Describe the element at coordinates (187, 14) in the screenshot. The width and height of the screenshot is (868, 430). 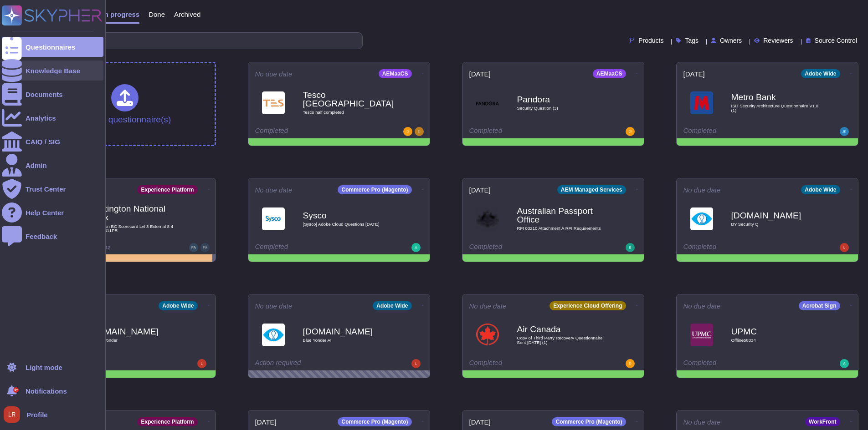
I see `span: Archived` at that location.